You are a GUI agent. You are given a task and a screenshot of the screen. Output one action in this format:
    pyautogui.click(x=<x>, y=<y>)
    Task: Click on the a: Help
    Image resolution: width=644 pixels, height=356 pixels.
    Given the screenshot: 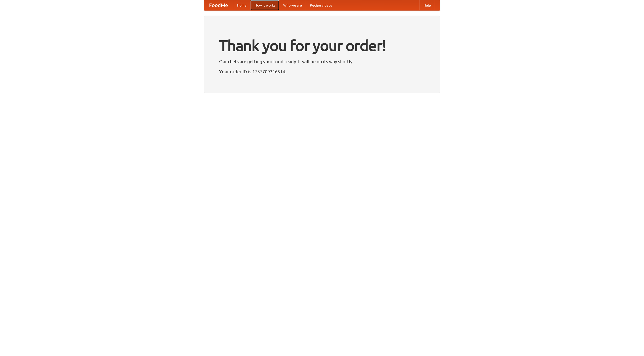 What is the action you would take?
    pyautogui.click(x=427, y=5)
    